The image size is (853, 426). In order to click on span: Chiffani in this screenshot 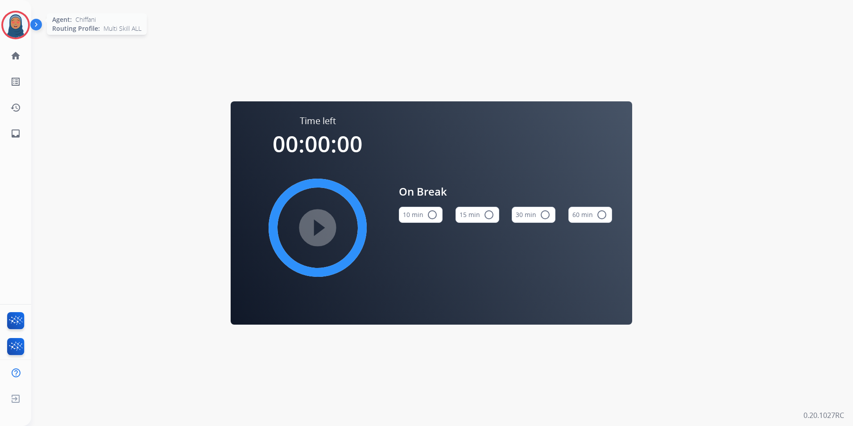, I will do `click(86, 20)`.